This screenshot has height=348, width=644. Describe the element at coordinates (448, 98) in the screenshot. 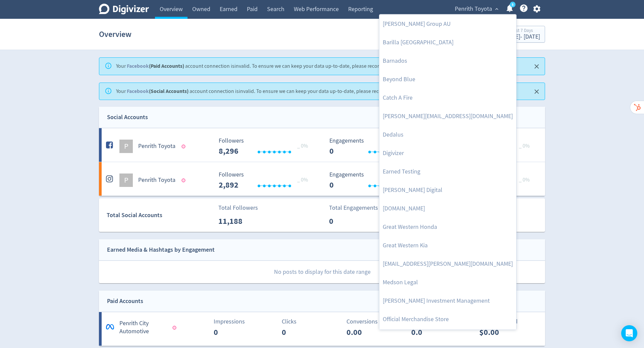

I see `a: Catch A Fire` at that location.